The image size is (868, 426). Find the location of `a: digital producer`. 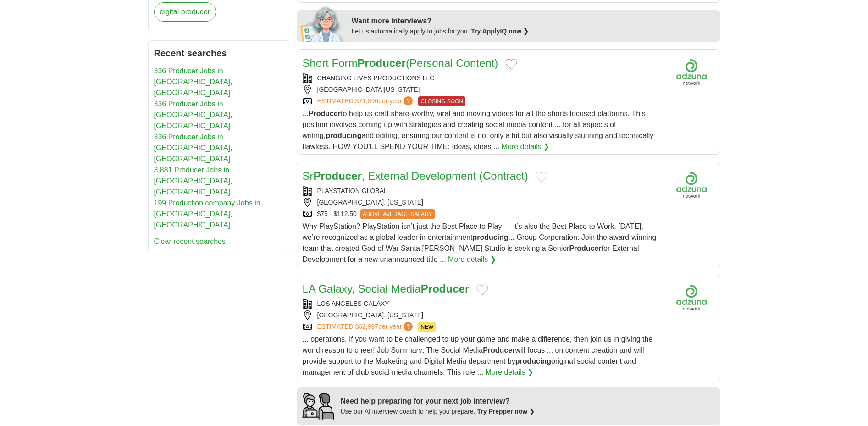

a: digital producer is located at coordinates (185, 12).